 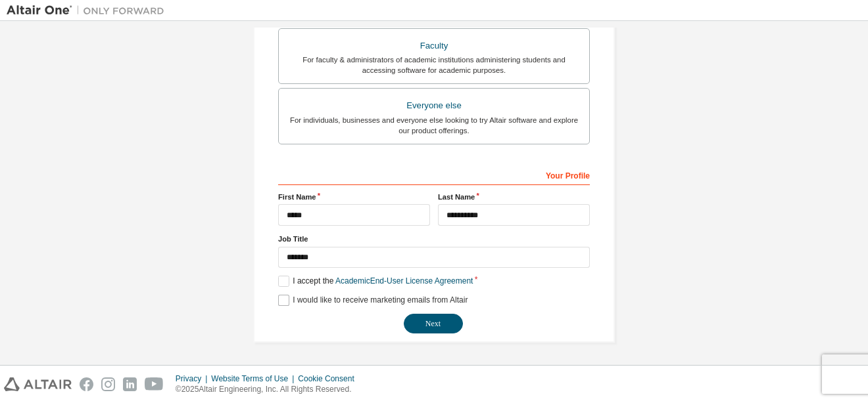 What do you see at coordinates (193, 379) in the screenshot?
I see `div: Privacy` at bounding box center [193, 379].